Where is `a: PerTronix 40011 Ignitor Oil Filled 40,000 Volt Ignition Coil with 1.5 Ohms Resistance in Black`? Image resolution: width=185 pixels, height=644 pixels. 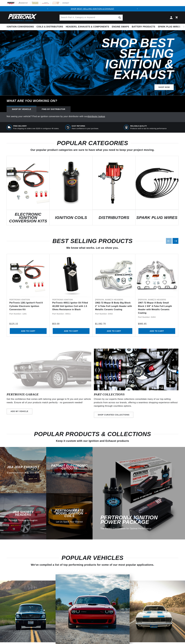 a: PerTronix 40011 Ignitor Oil Filled 40,000 Volt Ignition Coil with 1.5 Ohms Resistance in Black is located at coordinates (71, 306).